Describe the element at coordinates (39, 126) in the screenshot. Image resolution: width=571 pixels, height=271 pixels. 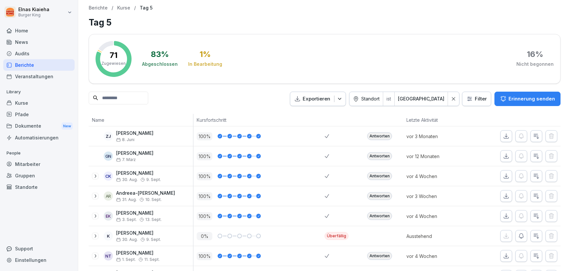
I see `div: Dokumente` at that location.